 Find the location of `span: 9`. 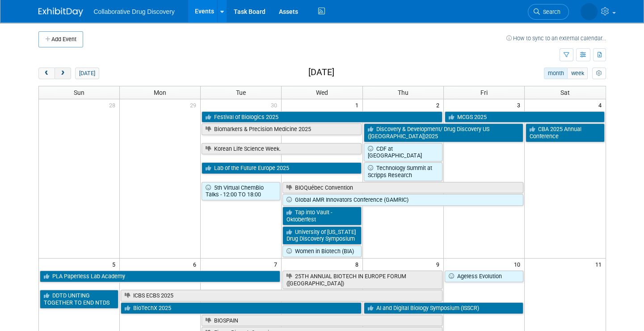

span: 9 is located at coordinates (439, 264).